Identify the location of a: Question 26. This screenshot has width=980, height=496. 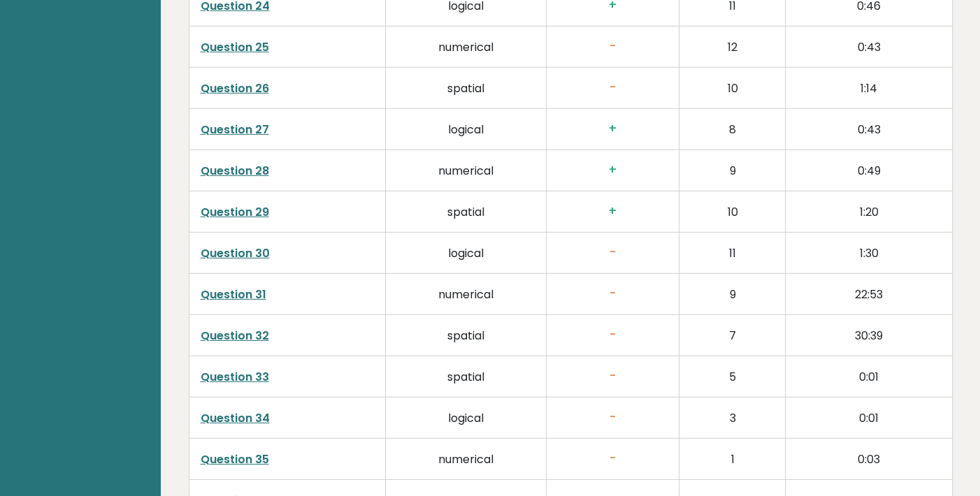
(235, 88).